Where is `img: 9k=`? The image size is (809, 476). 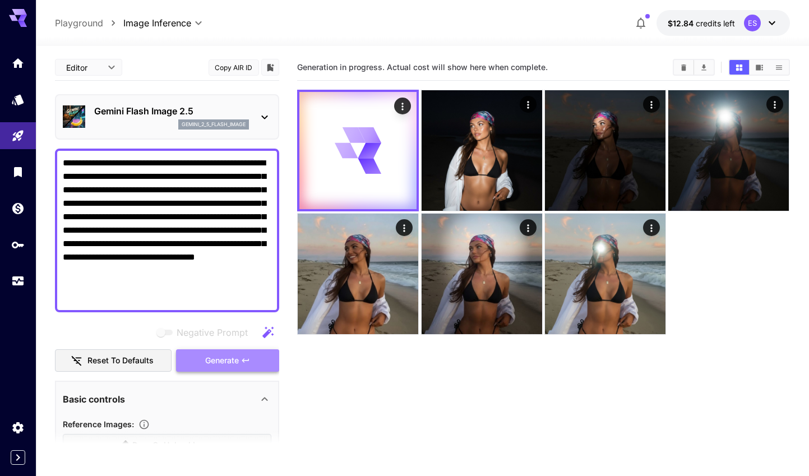 img: 9k= is located at coordinates (605, 150).